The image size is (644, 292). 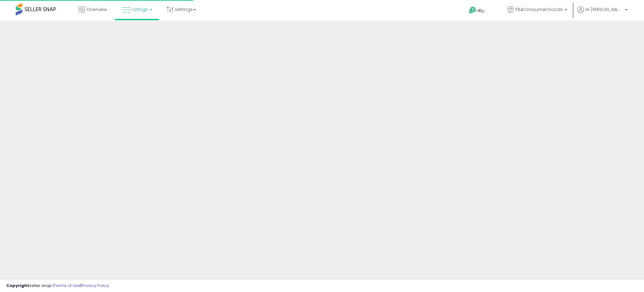 What do you see at coordinates (539, 9) in the screenshot?
I see `span: FBAConsumerGoods` at bounding box center [539, 9].